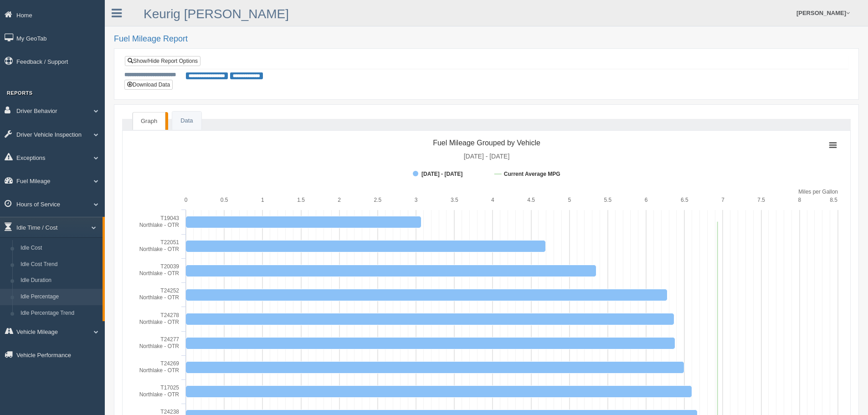  What do you see at coordinates (454, 200) in the screenshot?
I see `text: 3.5` at bounding box center [454, 200].